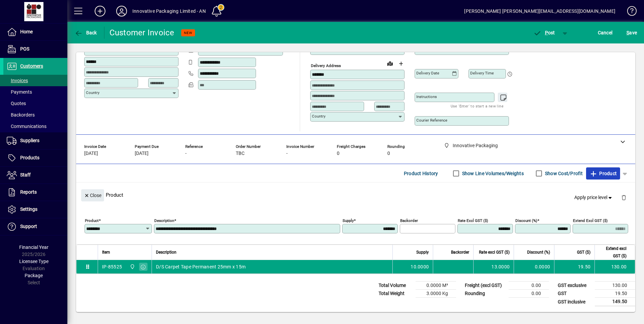  Describe the element at coordinates (629, 12) in the screenshot. I see `a: Knowledge Base` at that location.